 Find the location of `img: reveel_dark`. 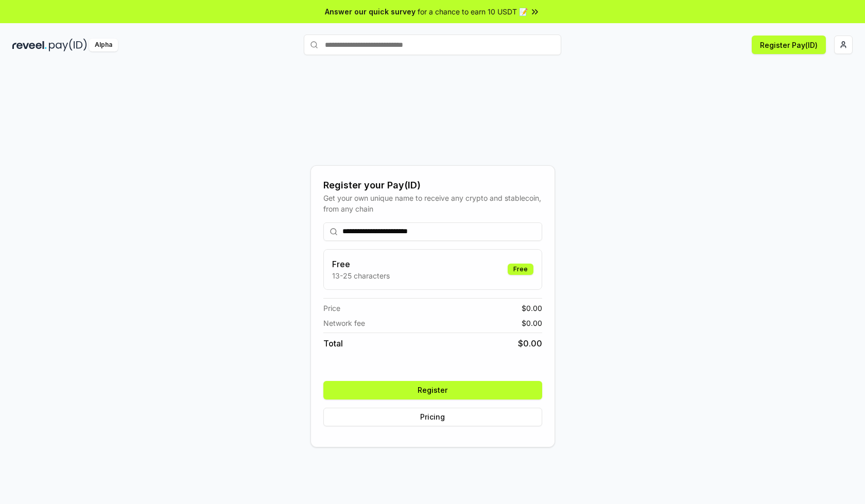

img: reveel_dark is located at coordinates (29, 45).